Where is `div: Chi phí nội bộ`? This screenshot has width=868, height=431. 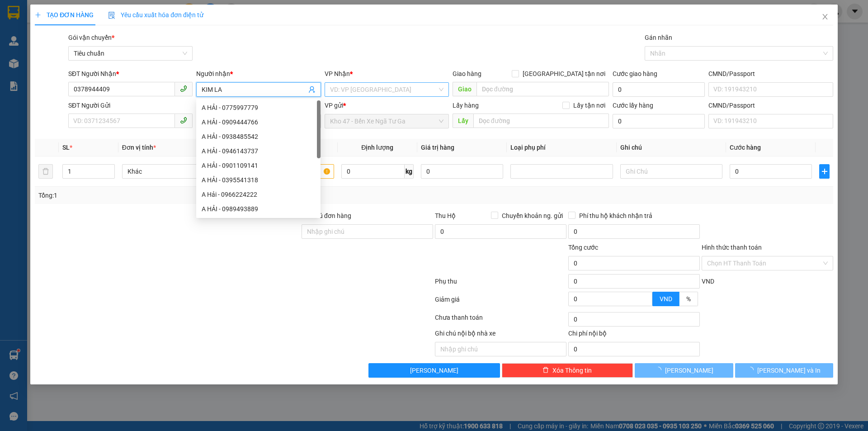
div: Chi phí nội bộ is located at coordinates (634, 335).